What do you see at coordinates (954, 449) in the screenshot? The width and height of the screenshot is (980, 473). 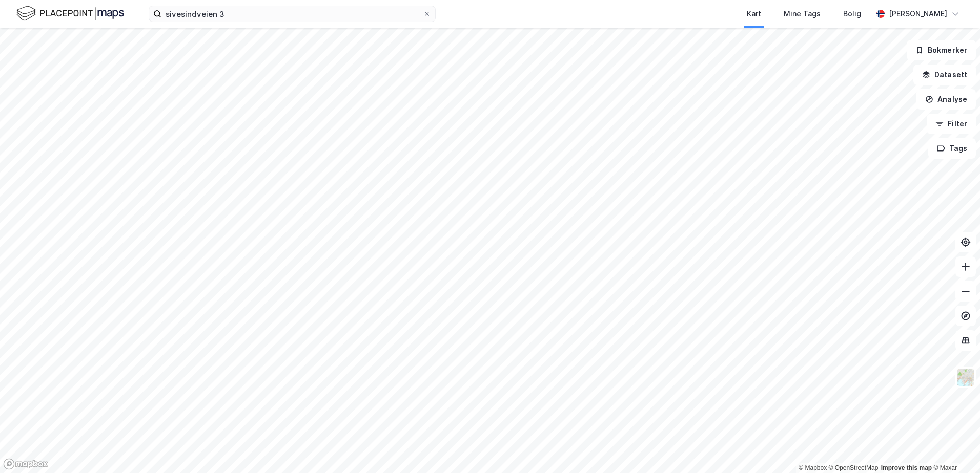 I see `div: Kontrollprogram for chat` at bounding box center [954, 449].